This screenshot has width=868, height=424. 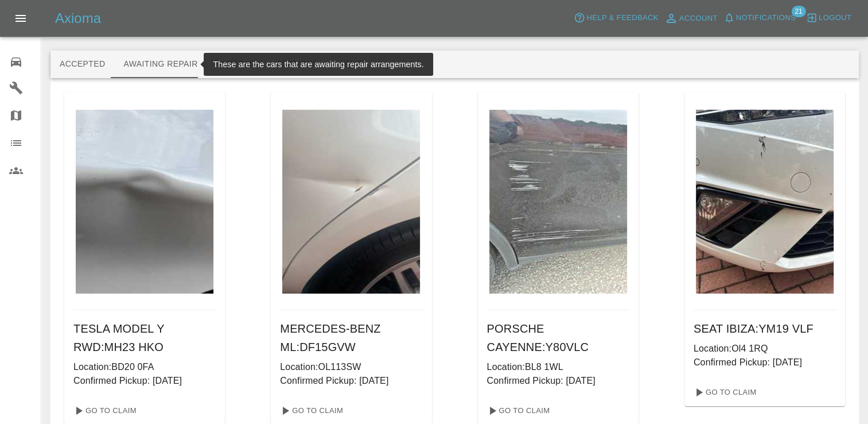 What do you see at coordinates (558, 367) in the screenshot?
I see `p: Location: BL8 1WL` at bounding box center [558, 367].